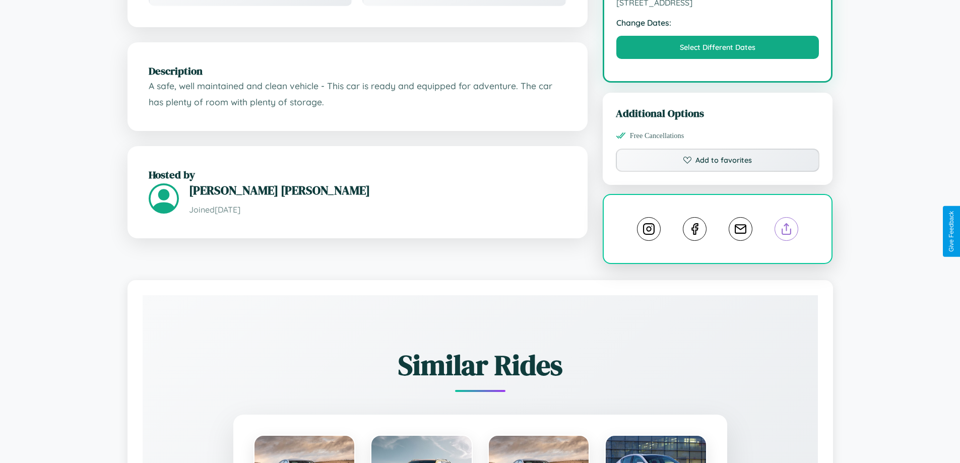  I want to click on button: Add to favorites, so click(717, 160).